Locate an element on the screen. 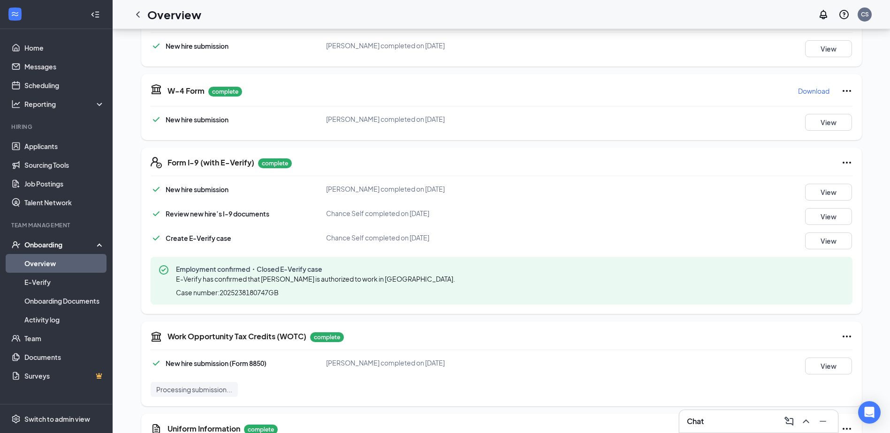 The height and width of the screenshot is (433, 890). svg: WorkstreamLogo is located at coordinates (15, 14).